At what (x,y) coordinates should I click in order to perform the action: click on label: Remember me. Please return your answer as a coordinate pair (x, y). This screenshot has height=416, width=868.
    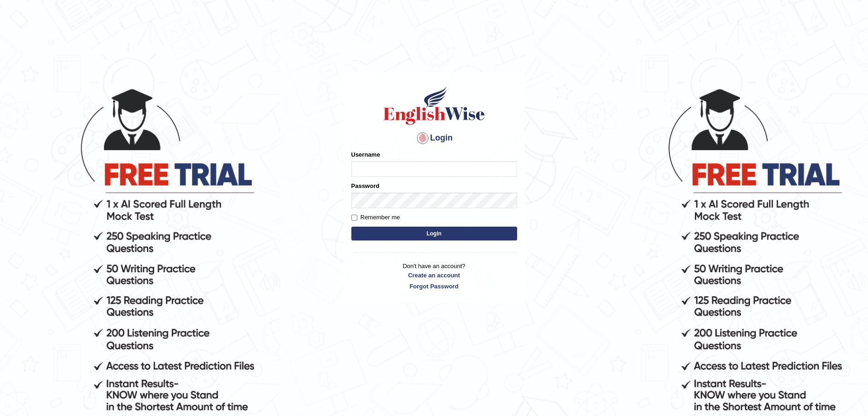
    Looking at the image, I should click on (376, 217).